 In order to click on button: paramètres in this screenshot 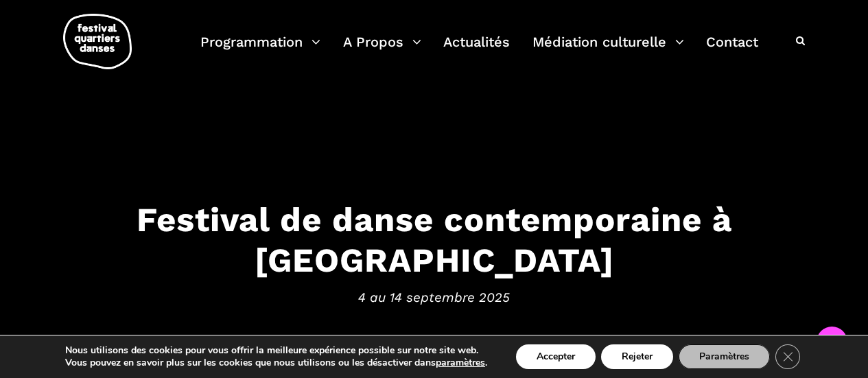, I will do `click(460, 363)`.